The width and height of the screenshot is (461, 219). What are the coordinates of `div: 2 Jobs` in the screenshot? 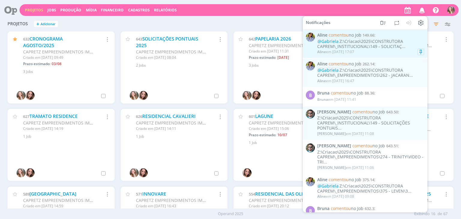 It's located at (178, 65).